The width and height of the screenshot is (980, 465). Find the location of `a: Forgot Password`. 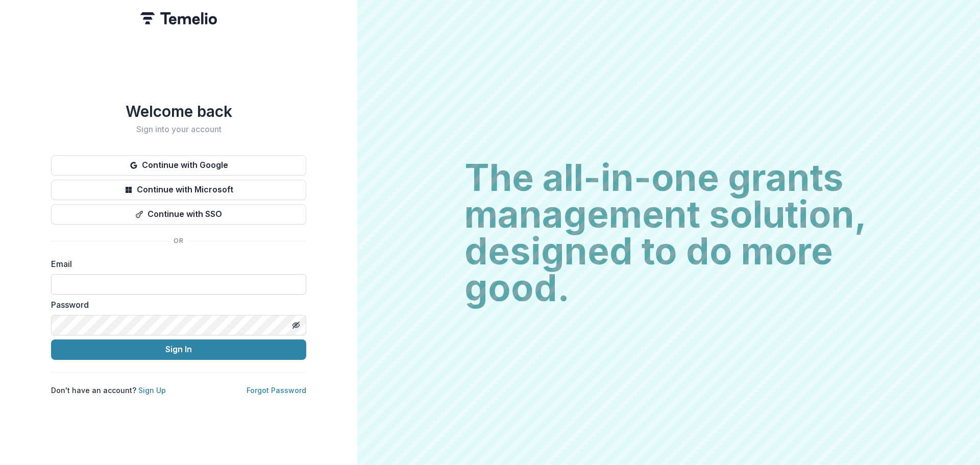

a: Forgot Password is located at coordinates (276, 390).